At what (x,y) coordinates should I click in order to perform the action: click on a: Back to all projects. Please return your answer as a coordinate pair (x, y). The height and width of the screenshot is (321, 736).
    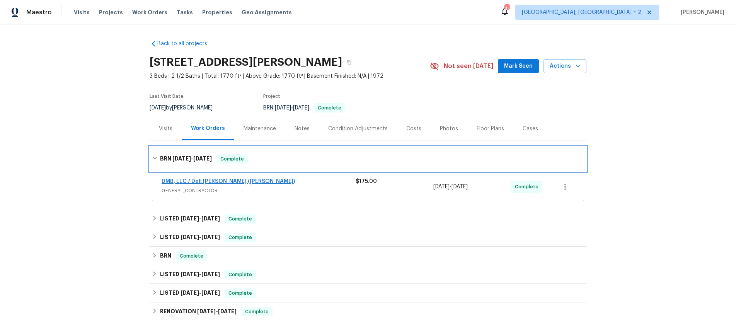
    Looking at the image, I should click on (187, 44).